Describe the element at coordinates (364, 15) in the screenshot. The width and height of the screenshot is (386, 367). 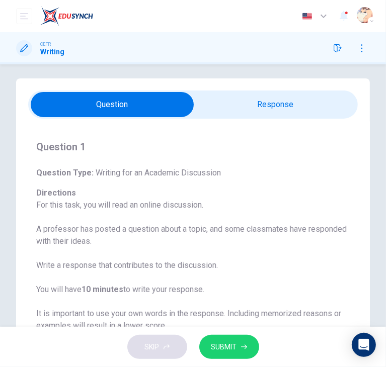
I see `img: Profile picture` at that location.